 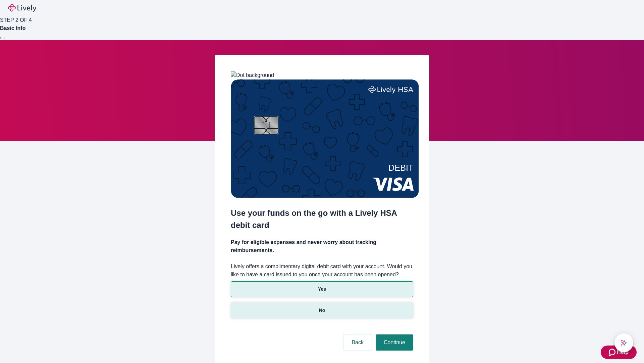 I want to click on button: No, so click(x=322, y=310).